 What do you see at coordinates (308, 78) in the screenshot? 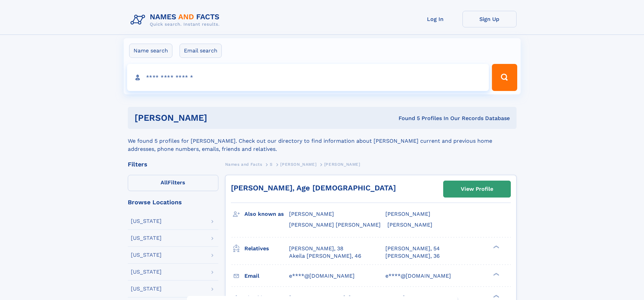
I see `input: search input` at bounding box center [308, 78].